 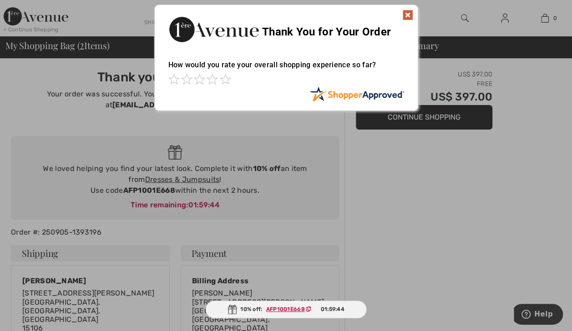 What do you see at coordinates (214, 29) in the screenshot?
I see `img: Thank You for Your Order` at bounding box center [214, 29].